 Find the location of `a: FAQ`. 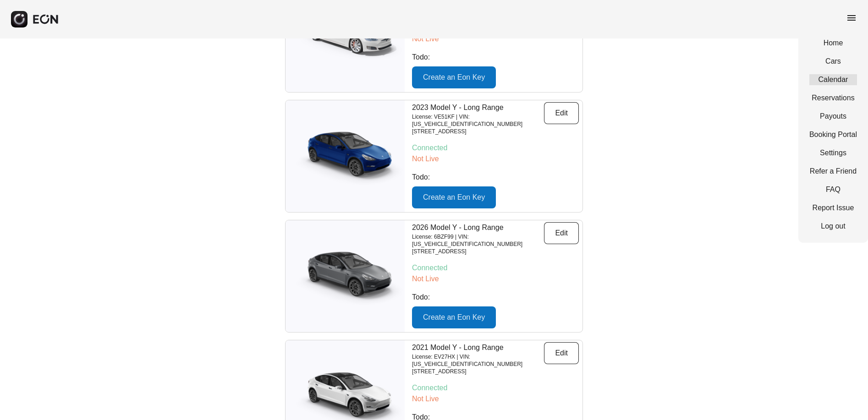

a: FAQ is located at coordinates (833, 190).